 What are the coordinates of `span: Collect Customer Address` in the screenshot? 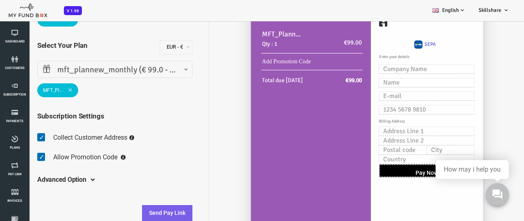 It's located at (69, 137).